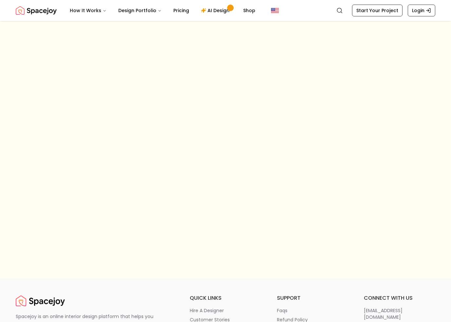  What do you see at coordinates (249, 10) in the screenshot?
I see `a: Shop` at bounding box center [249, 10].